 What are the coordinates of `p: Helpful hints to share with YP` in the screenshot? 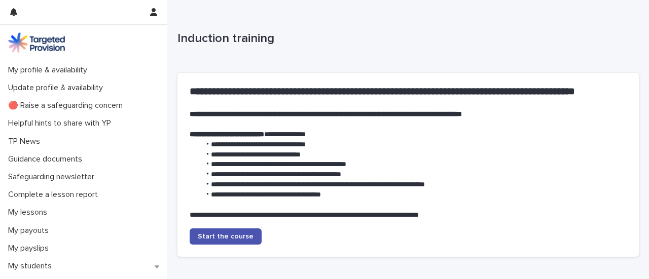 It's located at (61, 123).